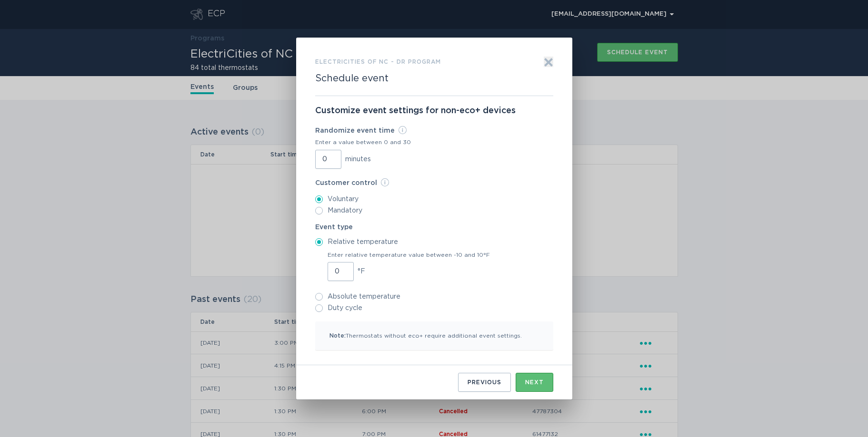 Image resolution: width=868 pixels, height=437 pixels. What do you see at coordinates (434, 227) in the screenshot?
I see `label: Event type` at bounding box center [434, 227].